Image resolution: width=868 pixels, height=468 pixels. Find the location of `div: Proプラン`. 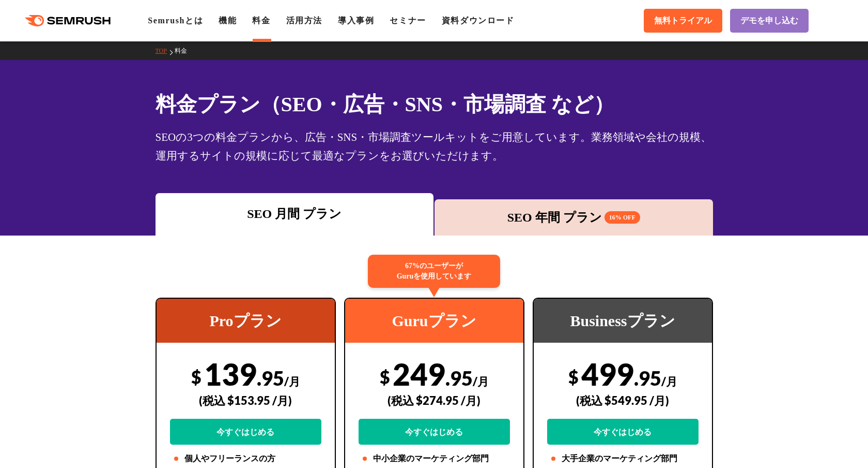

div: Proプラン is located at coordinates (246, 321).